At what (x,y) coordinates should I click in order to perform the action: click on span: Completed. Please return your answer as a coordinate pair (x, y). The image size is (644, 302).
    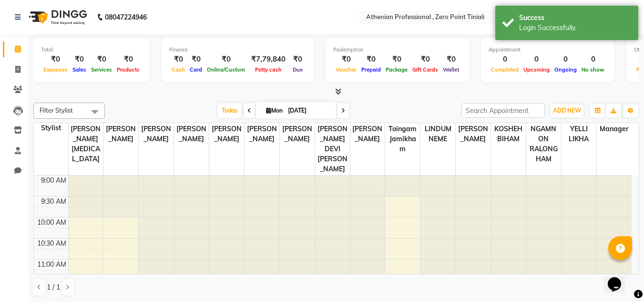
    Looking at the image, I should click on (505, 70).